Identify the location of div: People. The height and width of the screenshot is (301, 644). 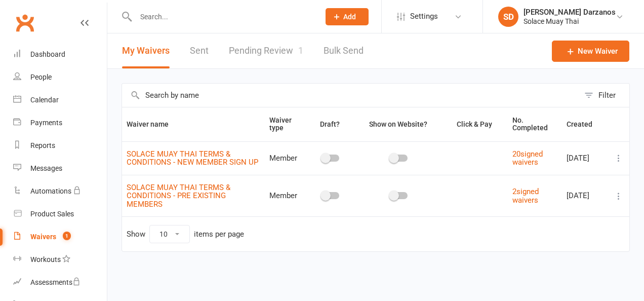
(41, 77).